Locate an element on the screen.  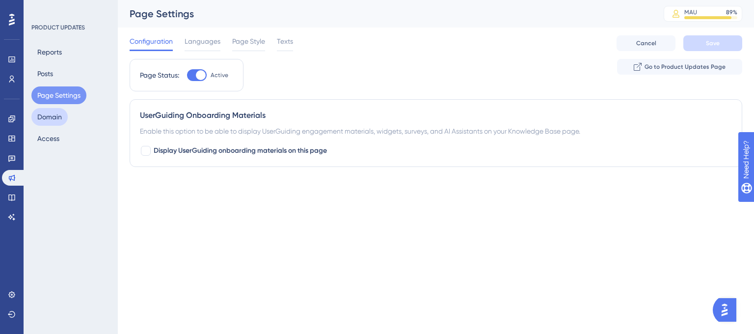
span: Languages is located at coordinates (202, 41).